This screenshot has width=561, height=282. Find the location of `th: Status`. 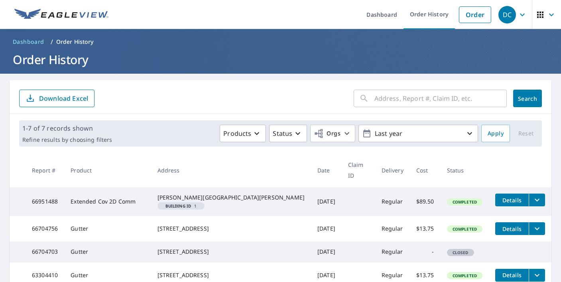

th: Status is located at coordinates (464, 170).